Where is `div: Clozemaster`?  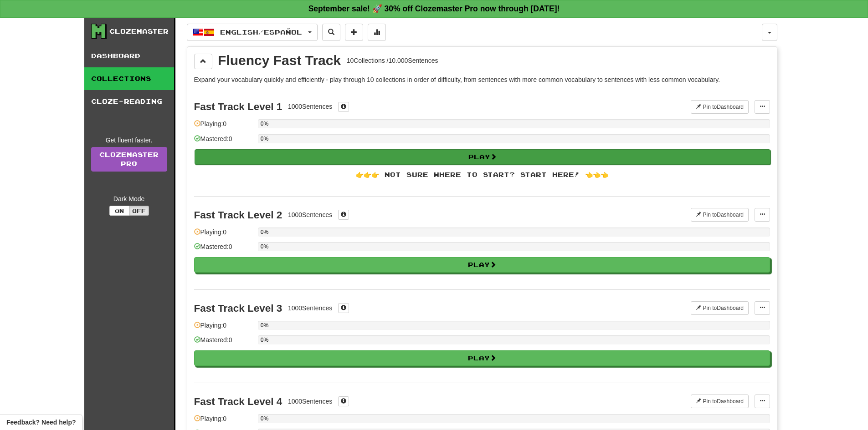
div: Clozemaster is located at coordinates (139, 32).